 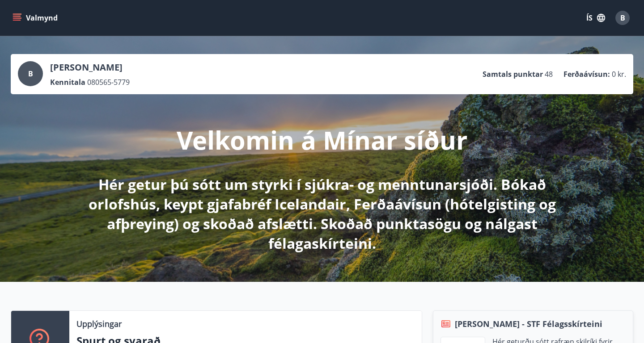 What do you see at coordinates (322, 214) in the screenshot?
I see `p: Hér getur þú sótt um styrki í sjúkra- og menntunarsjóði. Bókað orlofshús, keypt gjafabréf Iceland...` at bounding box center [322, 214].